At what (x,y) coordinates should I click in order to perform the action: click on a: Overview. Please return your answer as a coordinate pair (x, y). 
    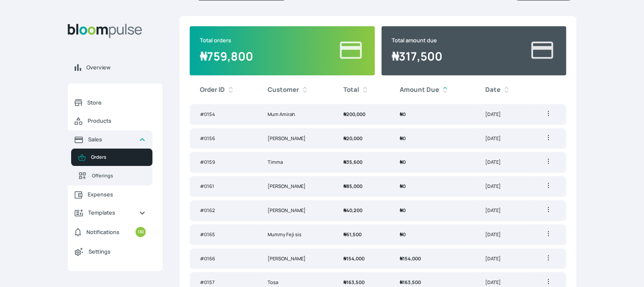
    Looking at the image, I should click on (115, 68).